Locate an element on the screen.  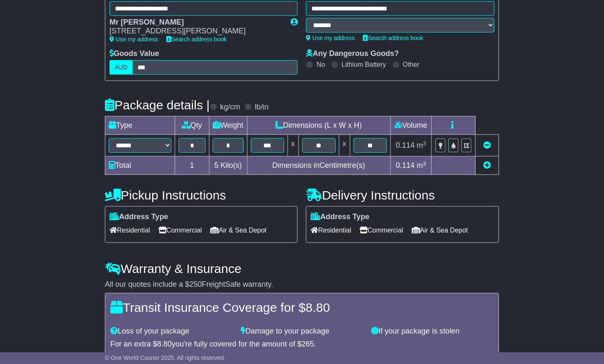
label: Lithium Battery is located at coordinates (364, 64).